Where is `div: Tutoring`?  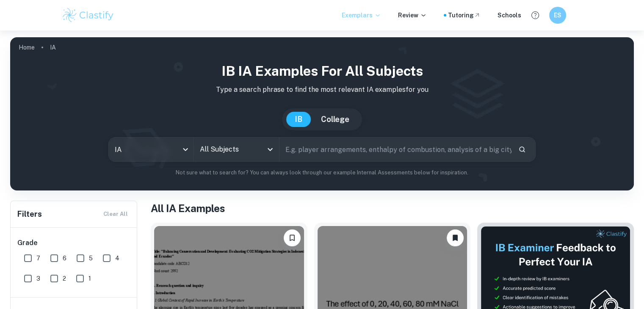
div: Tutoring is located at coordinates (464, 15).